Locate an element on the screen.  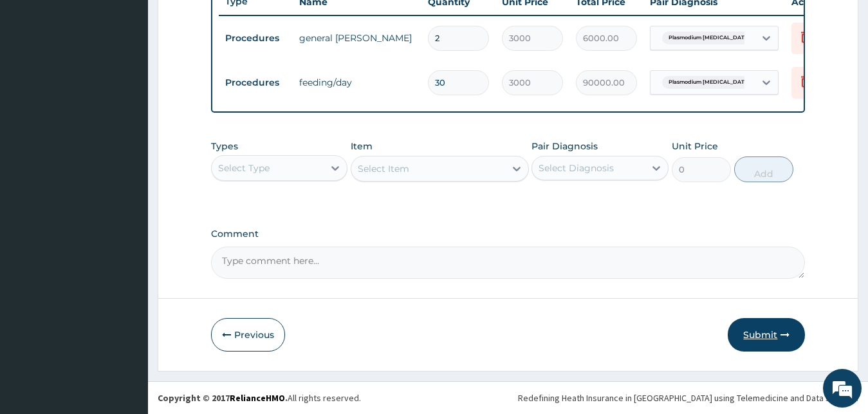
div: Select Diagnosis is located at coordinates (576, 168).